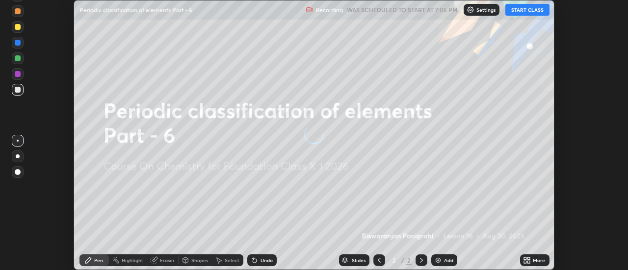 This screenshot has height=270, width=628. I want to click on img: class-settings-icons, so click(470, 10).